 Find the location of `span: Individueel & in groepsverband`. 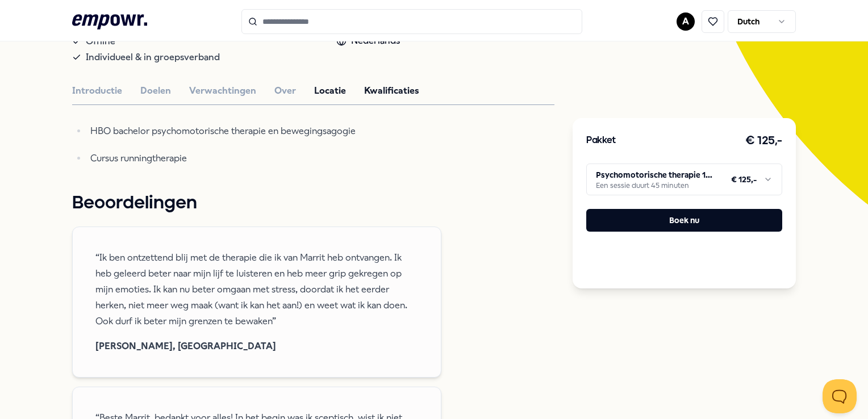

span: Individueel & in groepsverband is located at coordinates (153, 57).